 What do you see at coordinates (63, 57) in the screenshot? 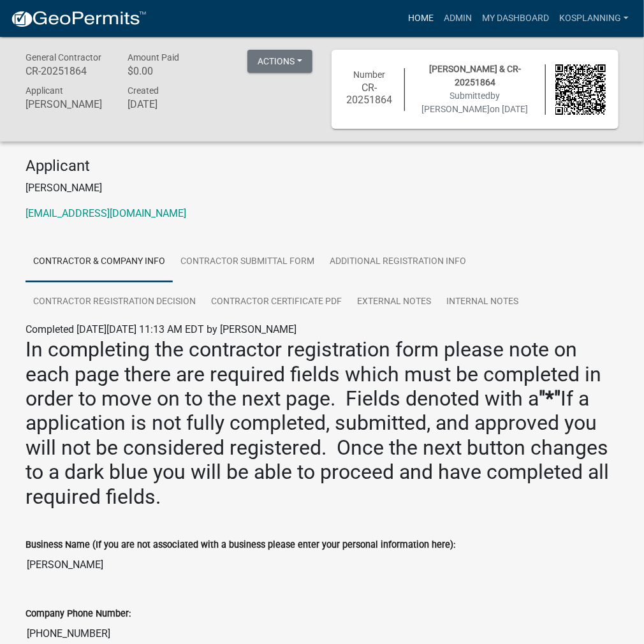
I see `span: General Contractor` at bounding box center [63, 57].